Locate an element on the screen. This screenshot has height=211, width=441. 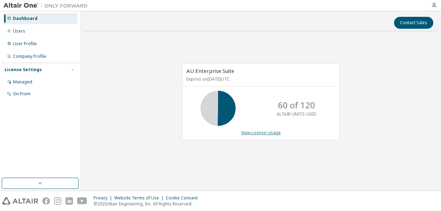
div: Company Profile is located at coordinates (29, 56).